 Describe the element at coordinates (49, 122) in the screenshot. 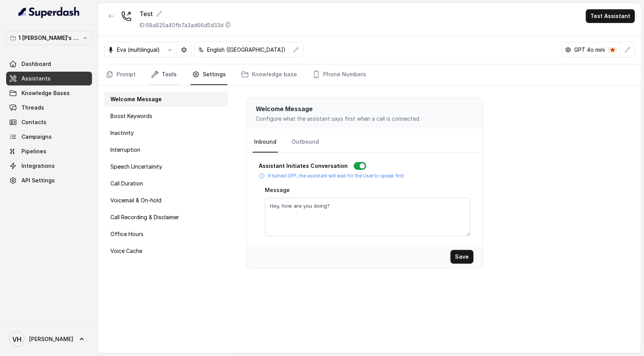

I see `a: Contacts` at that location.